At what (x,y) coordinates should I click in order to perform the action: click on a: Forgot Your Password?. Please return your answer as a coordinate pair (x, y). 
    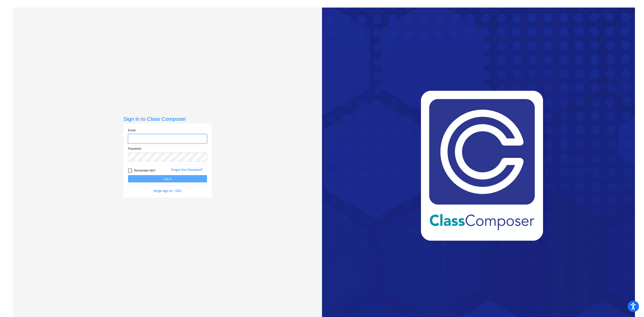
    Looking at the image, I should click on (187, 170).